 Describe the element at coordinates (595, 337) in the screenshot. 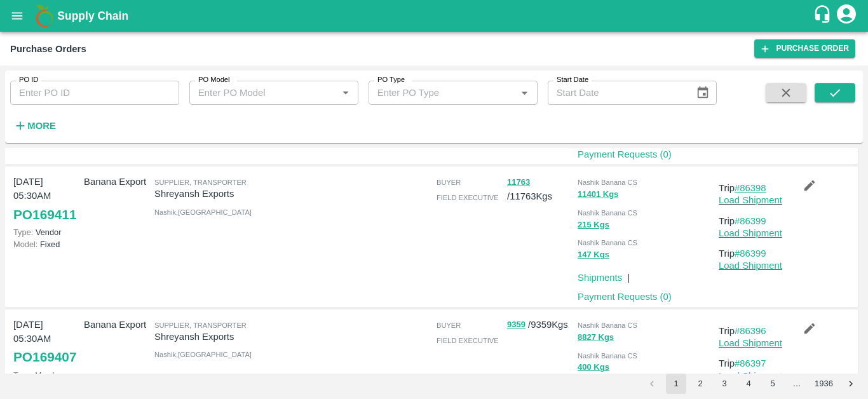

I see `button: 8827 Kgs` at that location.